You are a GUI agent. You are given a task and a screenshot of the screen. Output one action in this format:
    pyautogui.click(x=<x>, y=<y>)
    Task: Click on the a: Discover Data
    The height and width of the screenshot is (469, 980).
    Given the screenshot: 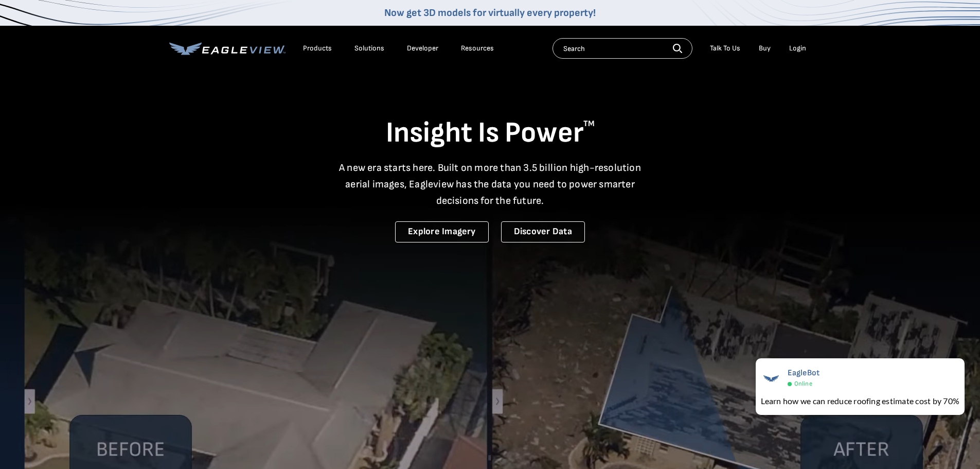 What is the action you would take?
    pyautogui.click(x=543, y=232)
    